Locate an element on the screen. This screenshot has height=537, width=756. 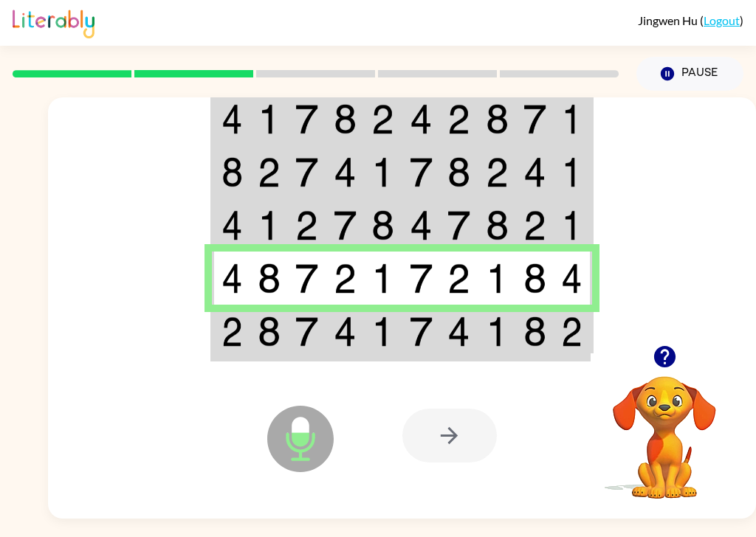
span: Jingwen Hu is located at coordinates (669, 20).